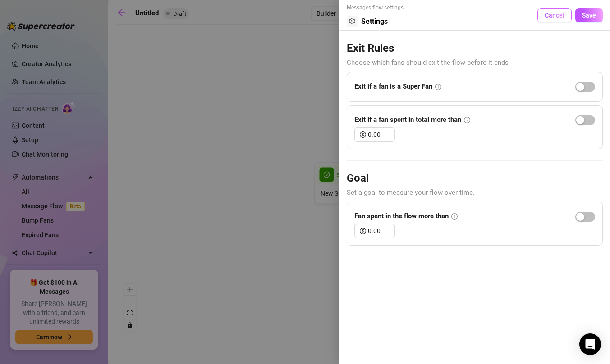 The height and width of the screenshot is (364, 610). Describe the element at coordinates (402, 216) in the screenshot. I see `strong: Fan spent in the flow more than` at that location.